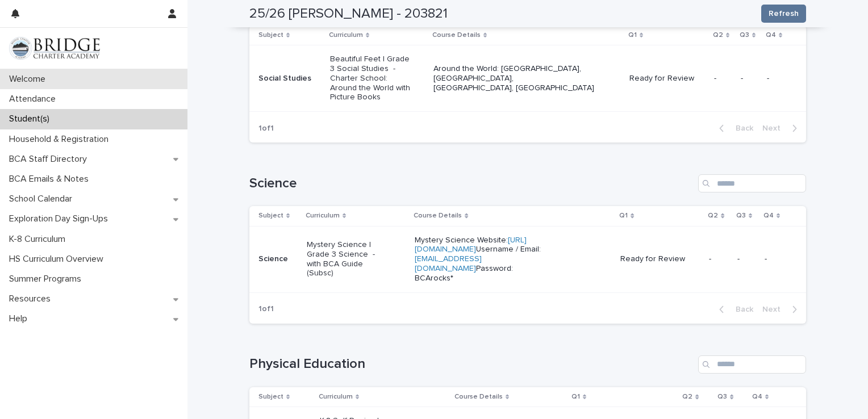  Describe the element at coordinates (496, 260) in the screenshot. I see `p: Mystery Science Website: Username / Email: Password: BCArocks*` at that location.